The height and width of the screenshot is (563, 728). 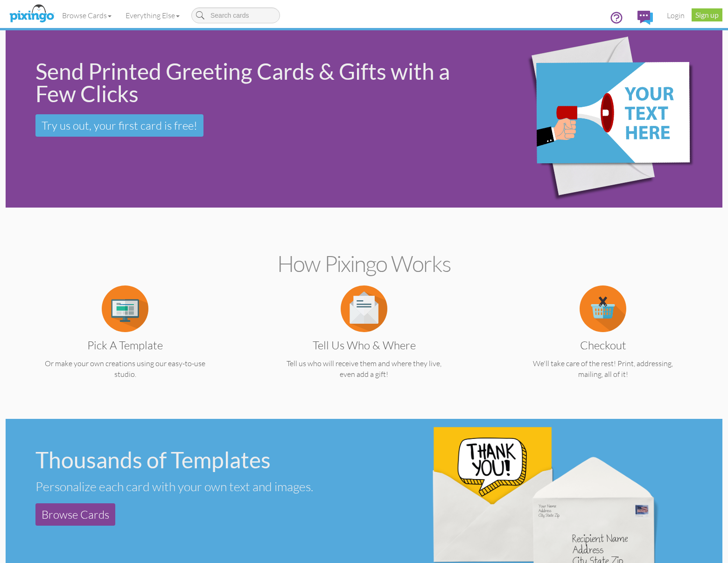 I want to click on a: Sign up, so click(x=707, y=15).